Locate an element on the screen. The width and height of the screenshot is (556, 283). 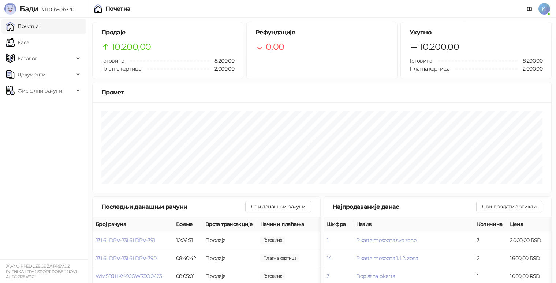
a: Каса is located at coordinates (17, 42).